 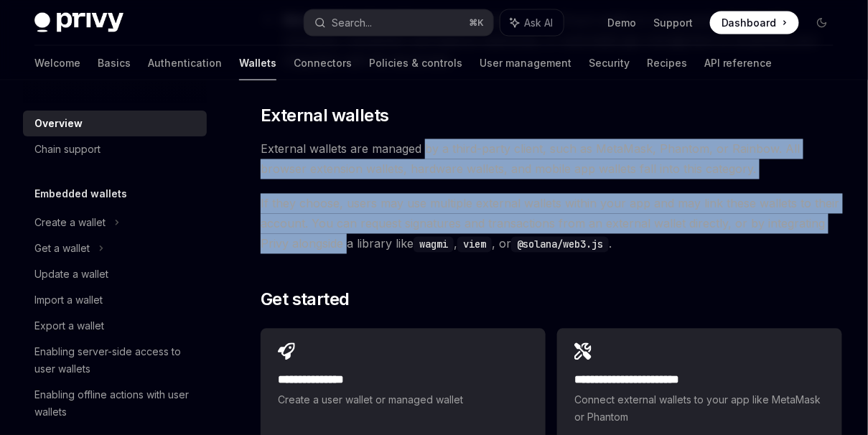 I want to click on a: User management, so click(x=526, y=63).